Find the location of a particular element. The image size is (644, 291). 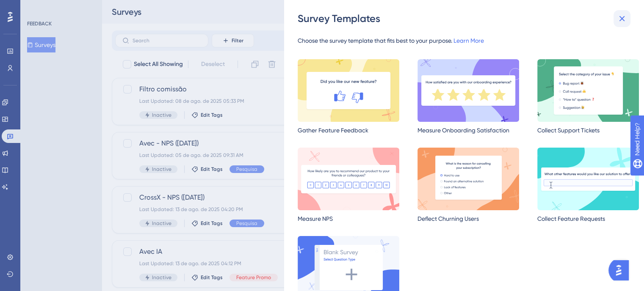

span: Need Help? is located at coordinates (36, 7).